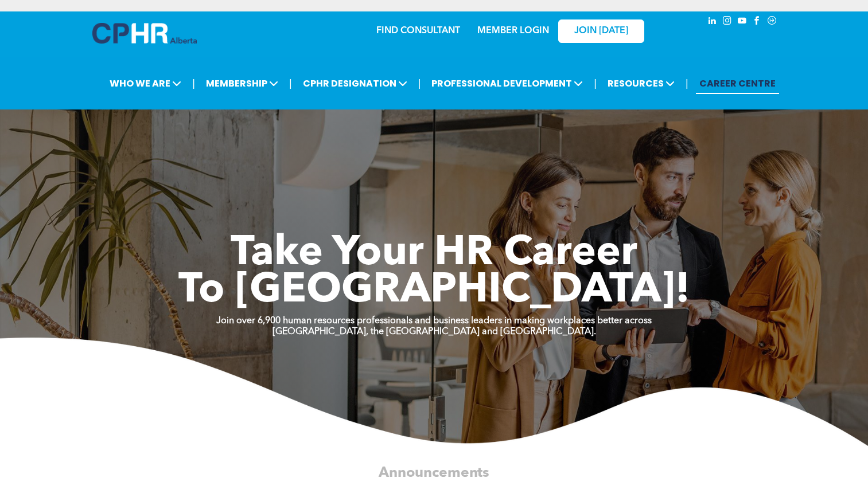  Describe the element at coordinates (507, 83) in the screenshot. I see `span: PROFESSIONAL DEVELOPMENT` at that location.